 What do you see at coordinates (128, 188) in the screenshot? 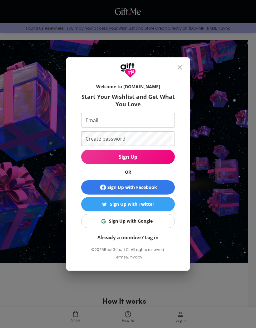
I see `button: Sign Up with Facebook` at bounding box center [128, 188].